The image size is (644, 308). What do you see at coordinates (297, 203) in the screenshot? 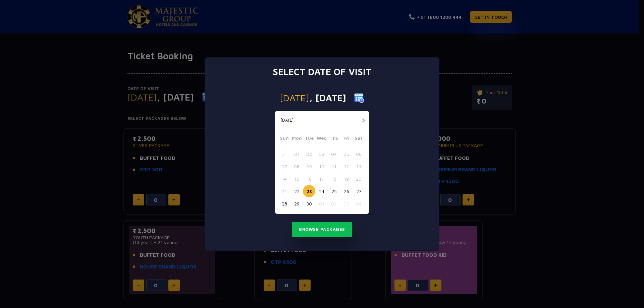
I see `button: 29` at bounding box center [297, 203].